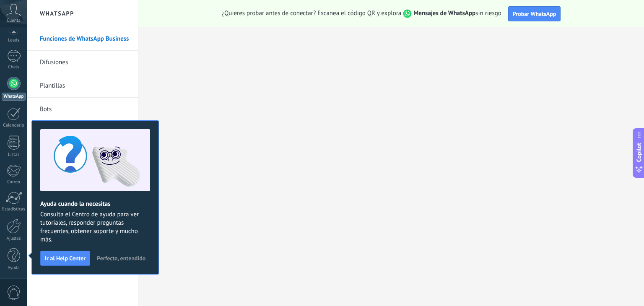  Describe the element at coordinates (13, 97) in the screenshot. I see `div: WhatsApp` at that location.